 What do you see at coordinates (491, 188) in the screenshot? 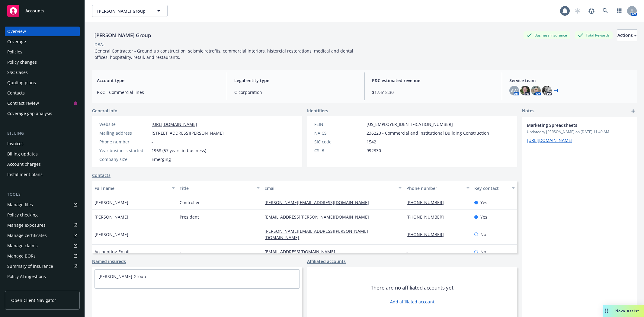
I see `div: Key contact` at bounding box center [491, 188].